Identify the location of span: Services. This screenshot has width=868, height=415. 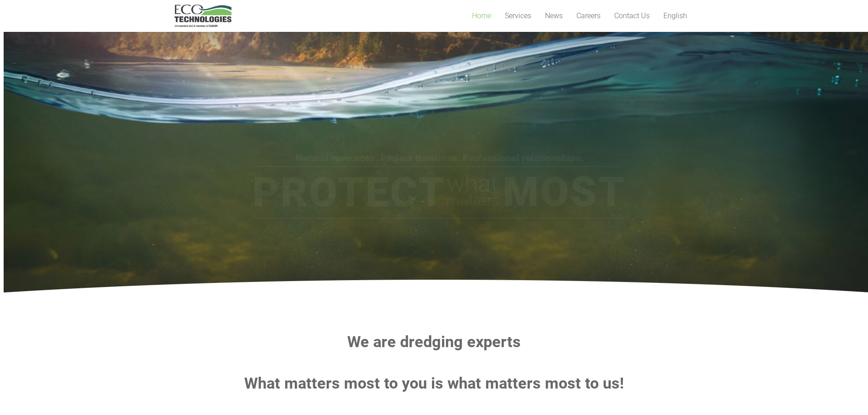
(518, 16).